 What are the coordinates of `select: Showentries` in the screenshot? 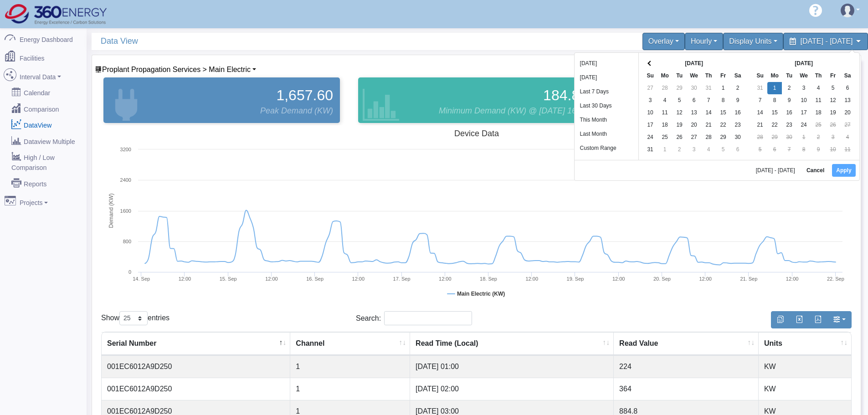 It's located at (133, 318).